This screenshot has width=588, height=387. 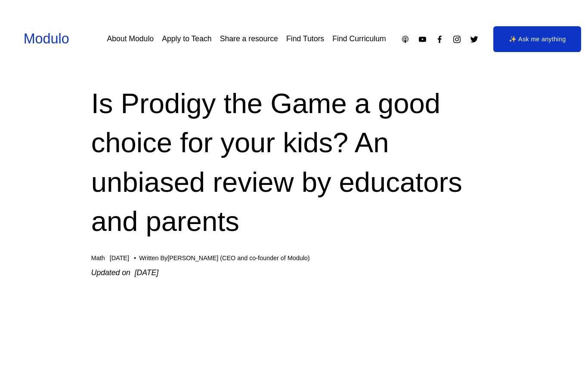 I want to click on a: Math, so click(x=98, y=258).